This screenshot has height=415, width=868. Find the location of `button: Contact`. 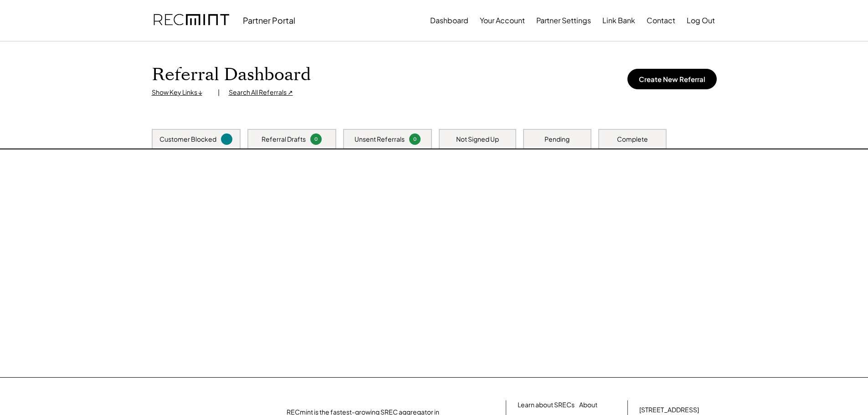

button: Contact is located at coordinates (661, 21).